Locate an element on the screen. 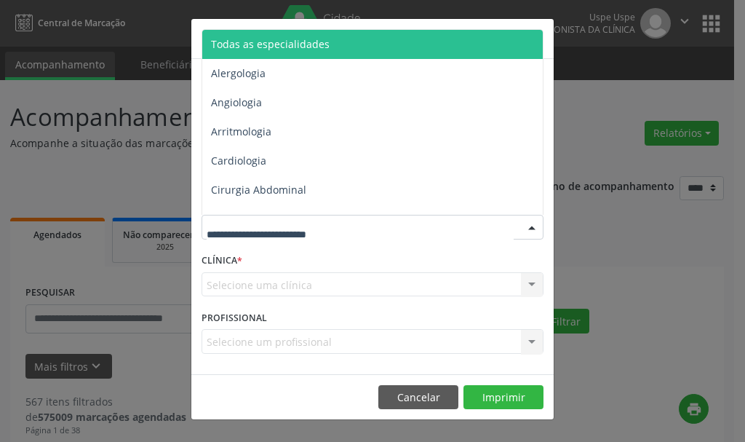  span: Alergologia is located at coordinates (238, 73).